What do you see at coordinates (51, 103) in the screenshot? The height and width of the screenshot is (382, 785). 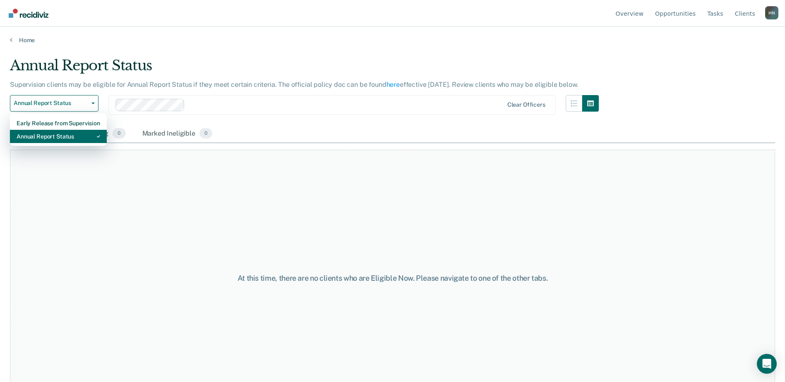 I see `span: Annual Report Status` at bounding box center [51, 103].